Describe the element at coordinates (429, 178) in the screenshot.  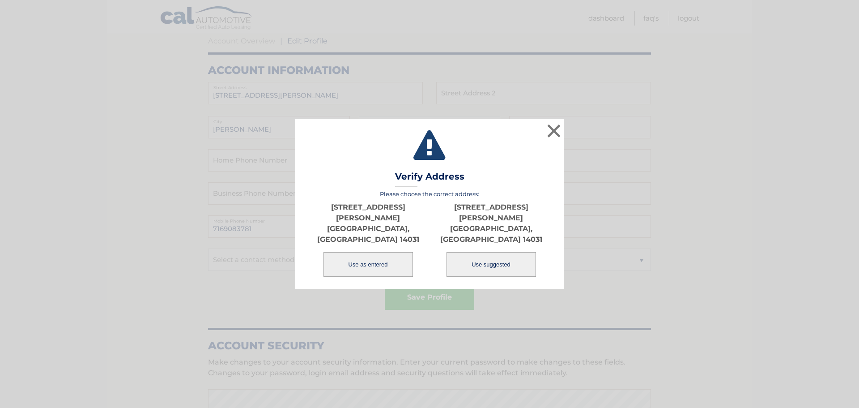
I see `h3: Verify Address` at that location.